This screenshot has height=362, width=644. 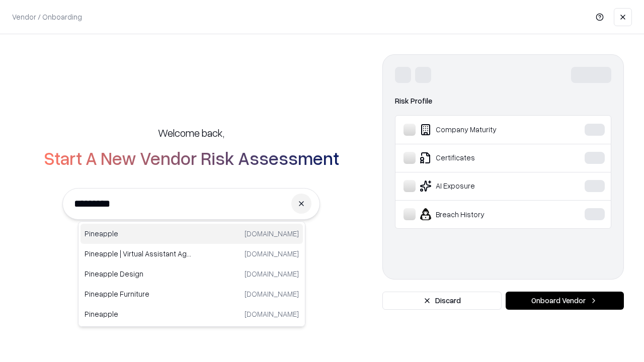 I want to click on div: AI Exposure, so click(x=479, y=187).